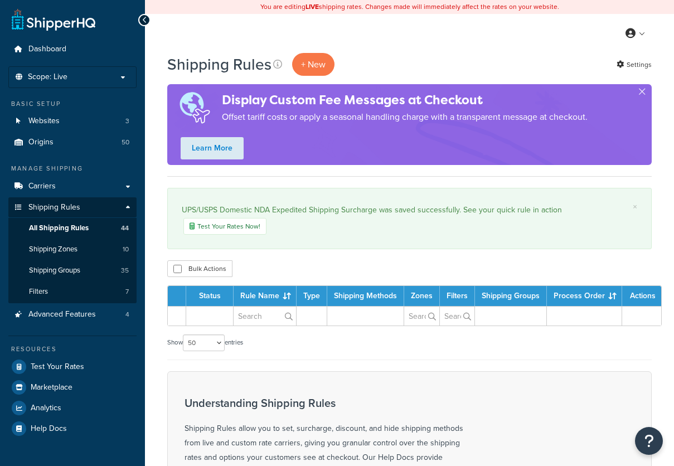  What do you see at coordinates (72, 121) in the screenshot?
I see `li: Websites` at bounding box center [72, 121].